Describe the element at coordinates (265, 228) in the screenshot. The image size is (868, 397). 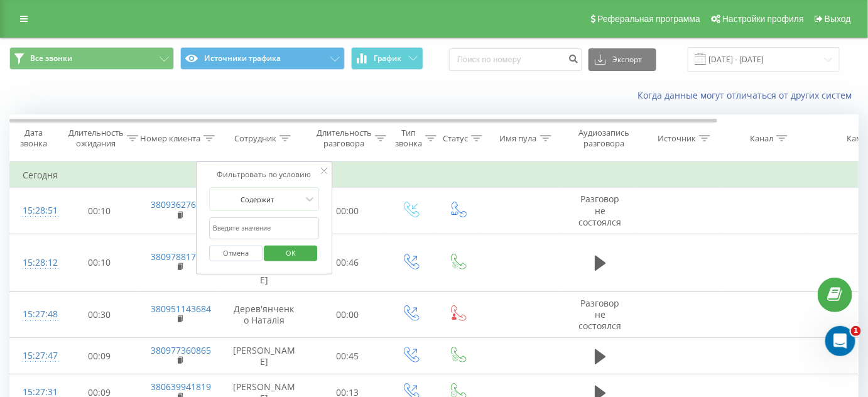
I see `input: Введите значение` at that location.